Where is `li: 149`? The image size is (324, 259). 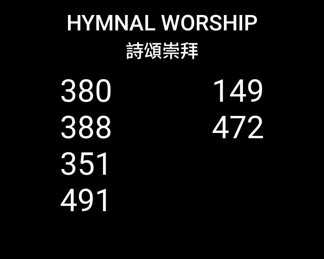
li: 149 is located at coordinates (238, 91).